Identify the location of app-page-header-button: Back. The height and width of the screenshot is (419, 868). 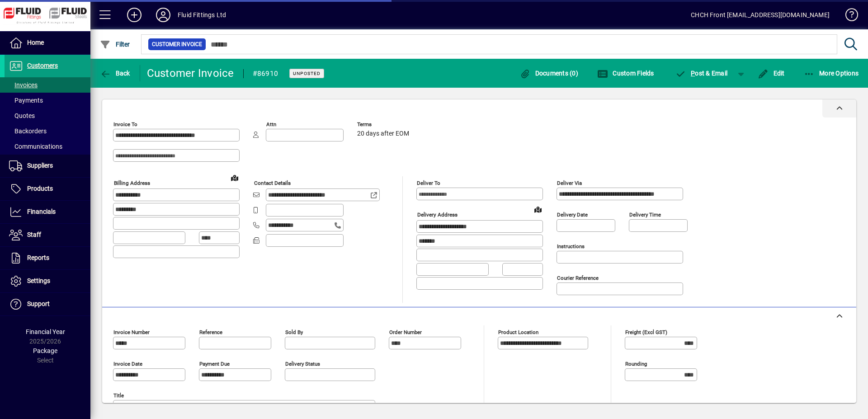
(115, 73).